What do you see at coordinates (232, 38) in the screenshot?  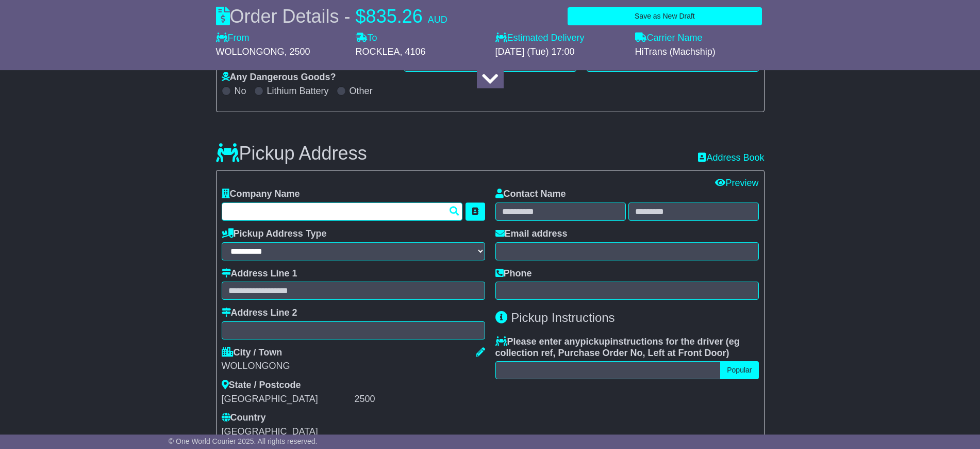 I see `label: From` at bounding box center [232, 38].